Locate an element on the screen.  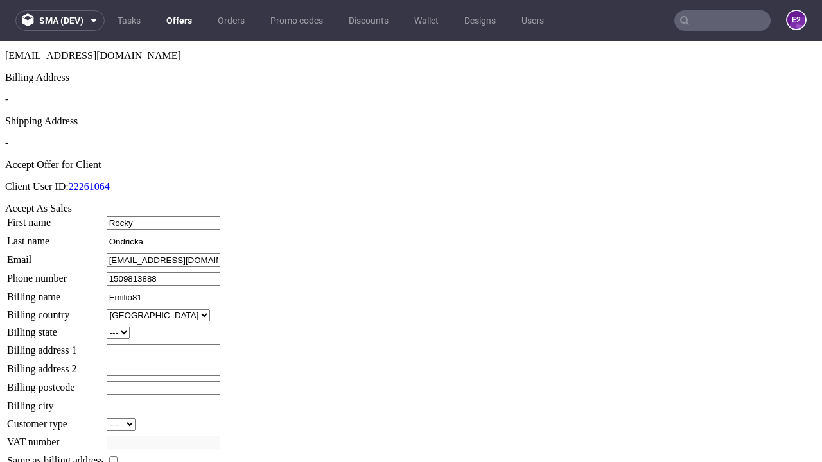
a: Wallet is located at coordinates (426, 21).